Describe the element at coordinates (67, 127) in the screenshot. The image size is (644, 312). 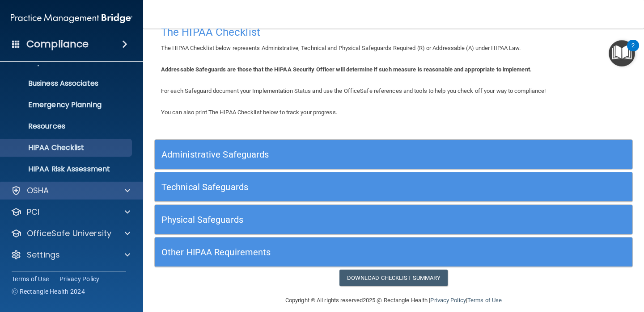
I see `p: Resources` at that location.